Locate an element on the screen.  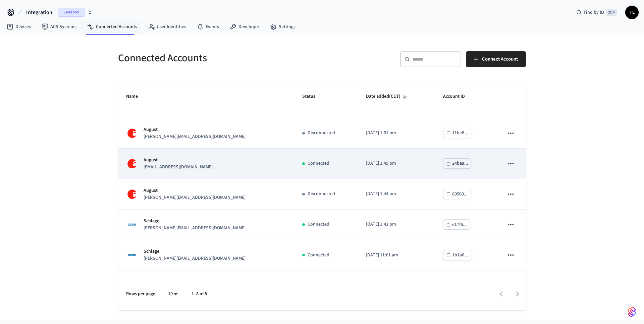
button: 80560... is located at coordinates (457, 194).